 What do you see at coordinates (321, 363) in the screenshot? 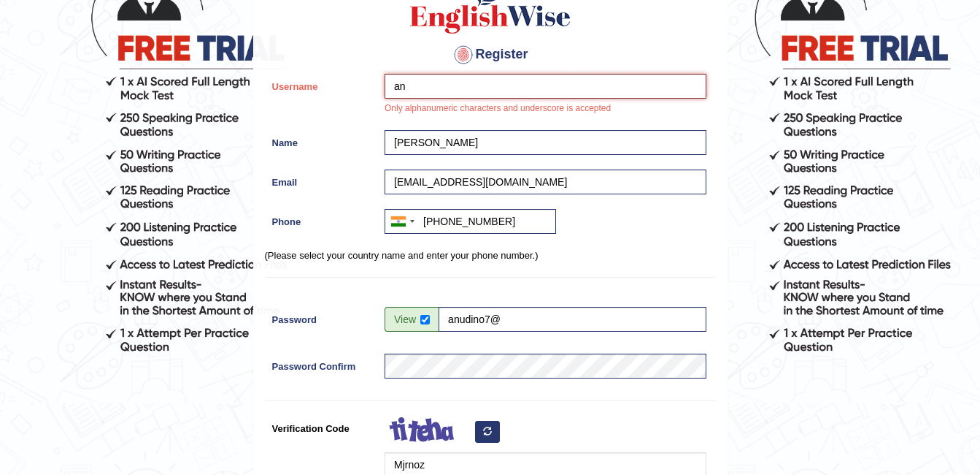
I see `label: Password Confirm` at bounding box center [321, 363].